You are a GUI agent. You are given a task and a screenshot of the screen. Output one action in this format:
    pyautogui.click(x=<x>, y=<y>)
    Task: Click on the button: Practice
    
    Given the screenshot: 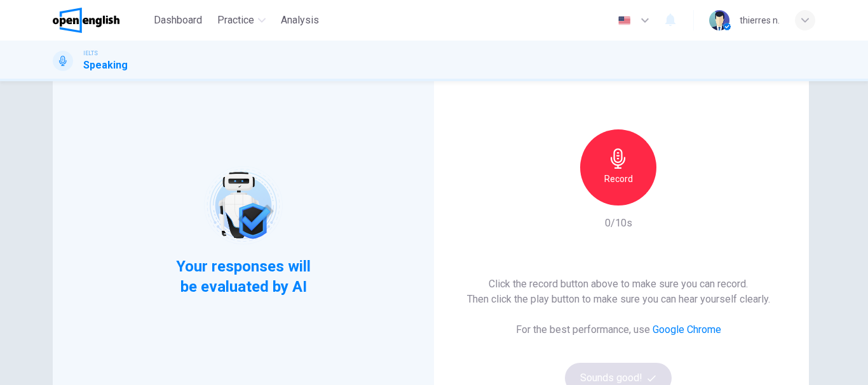 What is the action you would take?
    pyautogui.click(x=242, y=21)
    